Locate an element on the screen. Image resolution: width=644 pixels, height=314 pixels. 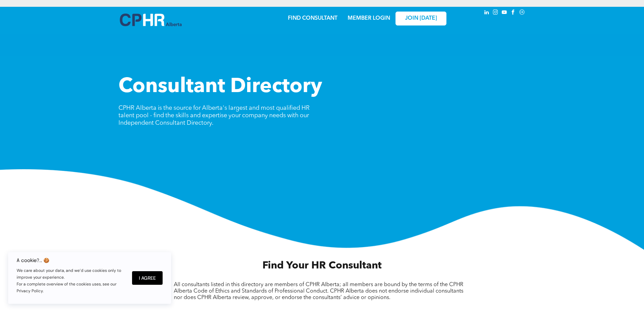
p: We care about your data, and we’d use cookies only to improve your experience. For a complete ove... is located at coordinates (71, 280).